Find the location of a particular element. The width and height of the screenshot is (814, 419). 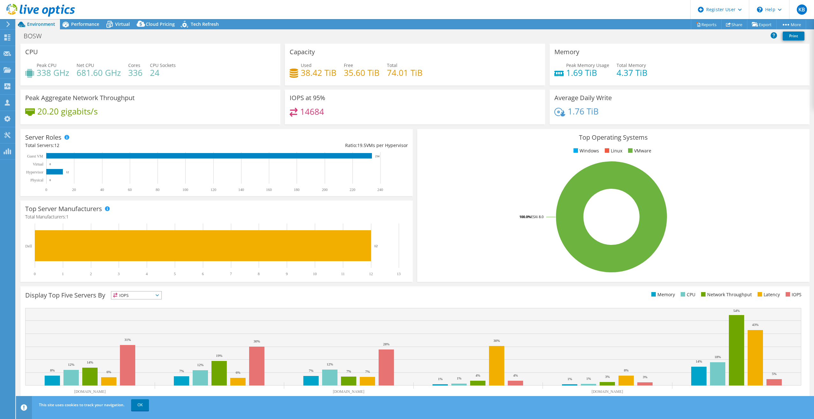

span: Net CPU is located at coordinates (85, 65).